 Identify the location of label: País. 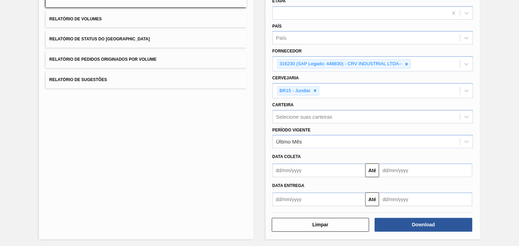
(277, 26).